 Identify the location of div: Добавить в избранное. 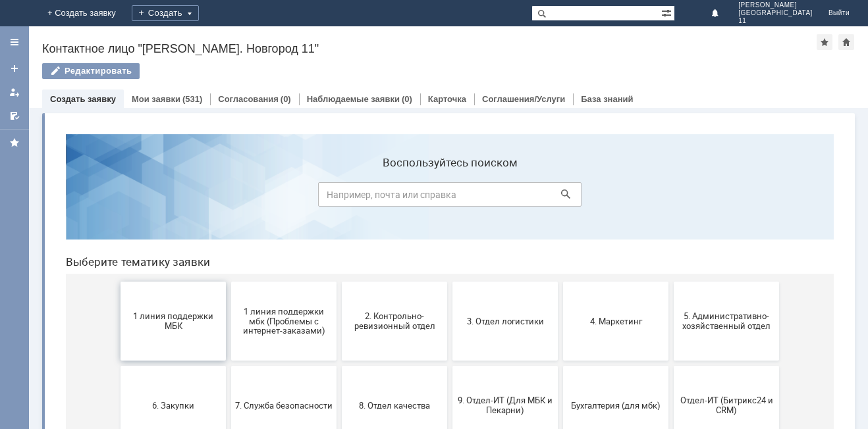
(825, 43).